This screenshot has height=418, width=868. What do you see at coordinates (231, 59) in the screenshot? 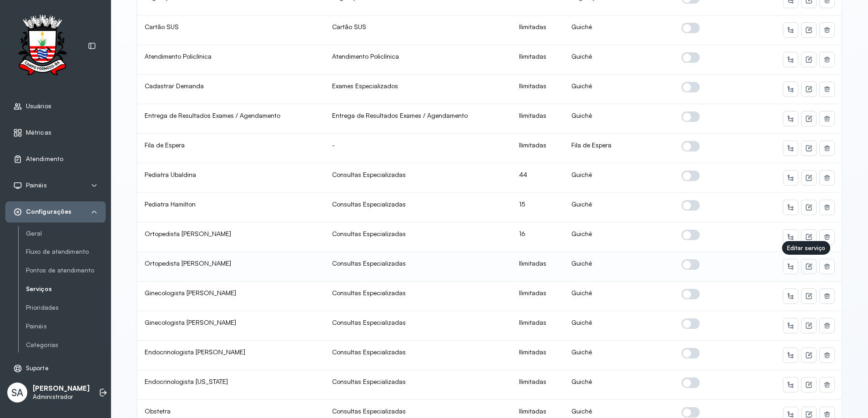
I see `td: Atendimento Policlínica` at bounding box center [231, 59].